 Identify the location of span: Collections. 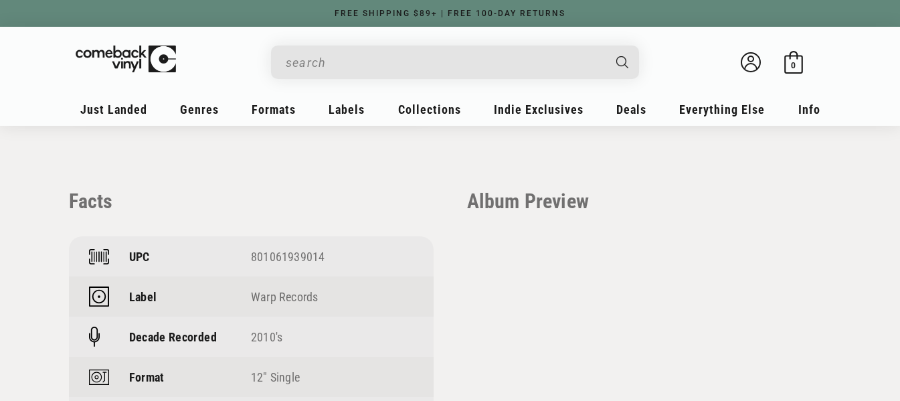
(429, 109).